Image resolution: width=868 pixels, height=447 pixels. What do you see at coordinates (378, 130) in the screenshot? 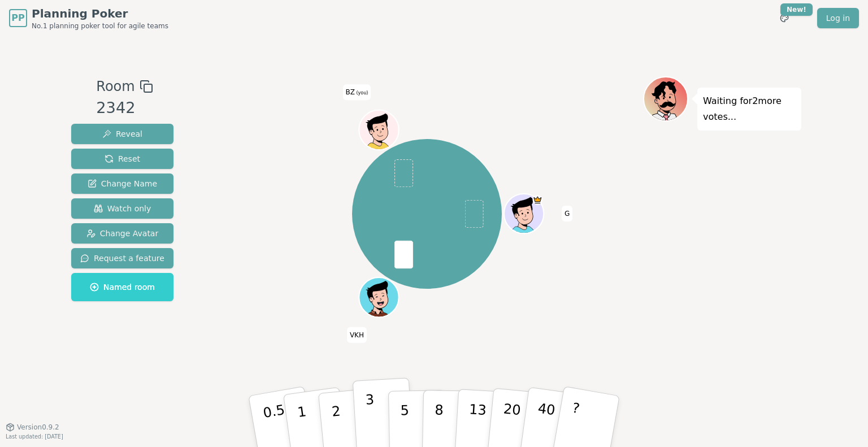
I see `button: Click to change your avatar` at bounding box center [378, 130].